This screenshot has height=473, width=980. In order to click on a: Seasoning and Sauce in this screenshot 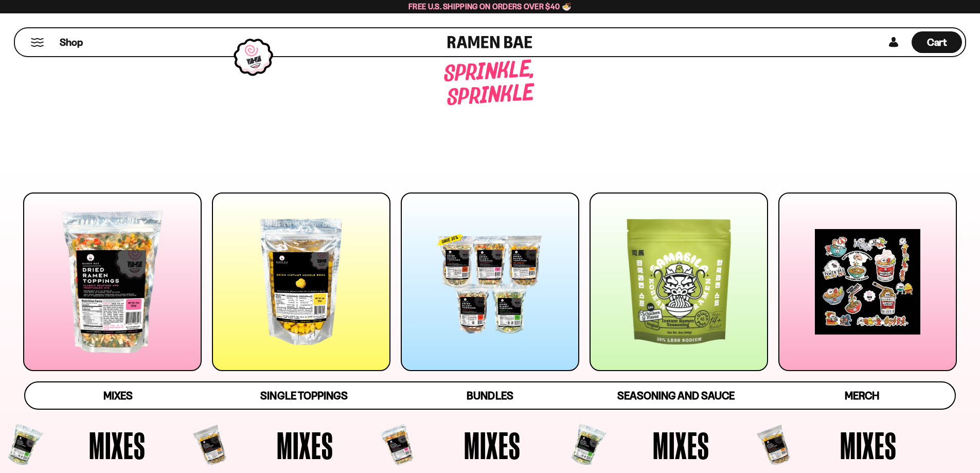, I will do `click(676, 395)`.